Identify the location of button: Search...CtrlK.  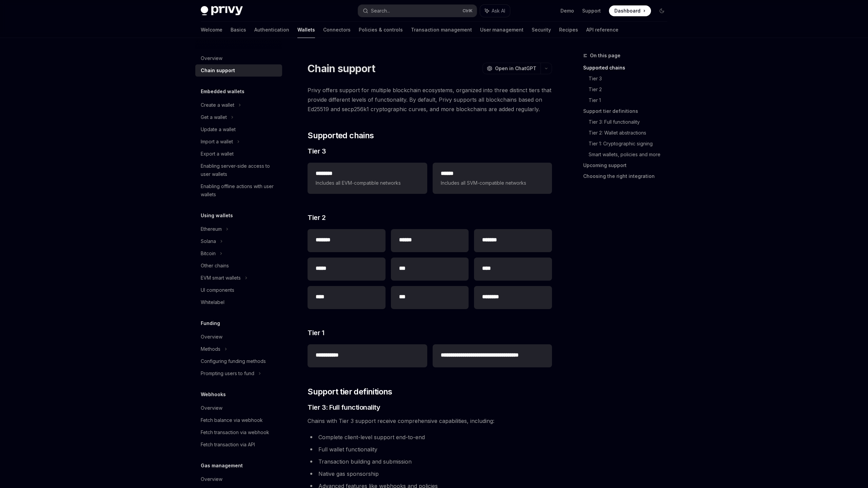
(417, 11).